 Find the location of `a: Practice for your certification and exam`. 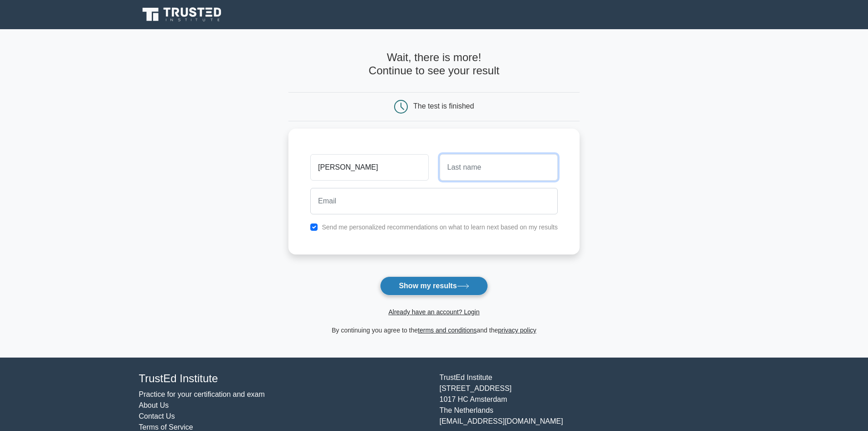

a: Practice for your certification and exam is located at coordinates (202, 394).